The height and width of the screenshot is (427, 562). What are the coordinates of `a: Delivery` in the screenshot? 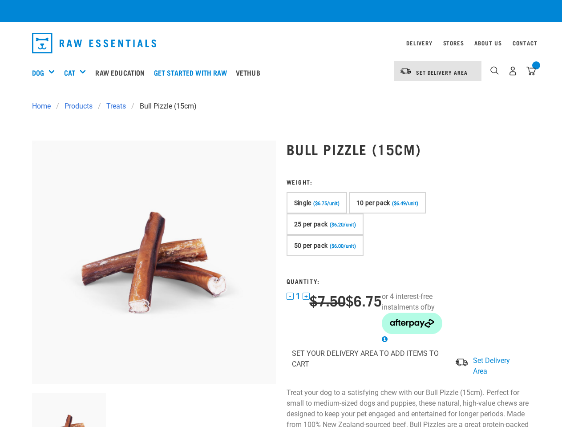 It's located at (419, 43).